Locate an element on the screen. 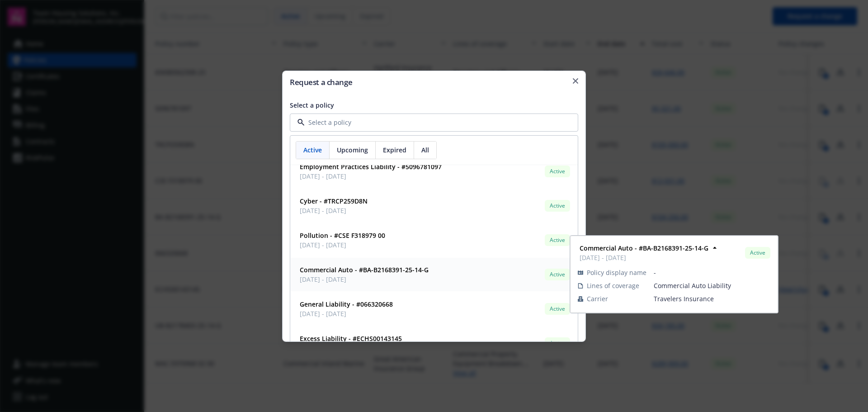  strong: General Liability - #066320668 is located at coordinates (346, 304).